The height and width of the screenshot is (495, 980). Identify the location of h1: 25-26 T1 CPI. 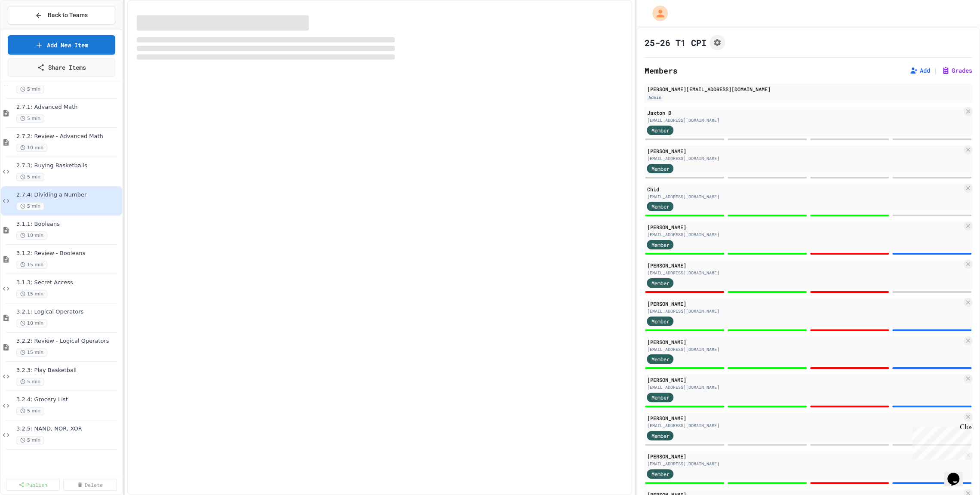
(675, 43).